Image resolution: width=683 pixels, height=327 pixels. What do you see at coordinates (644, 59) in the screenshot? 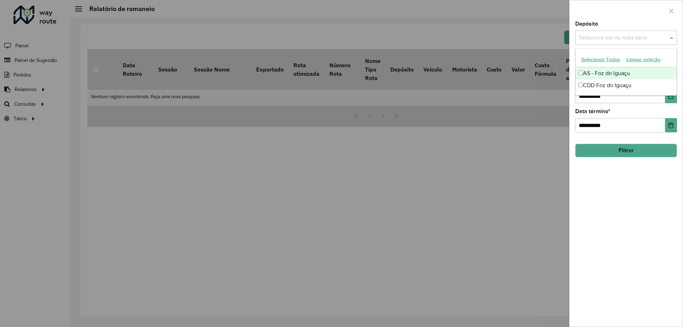
I see `button: Limpar seleção` at bounding box center [644, 59].